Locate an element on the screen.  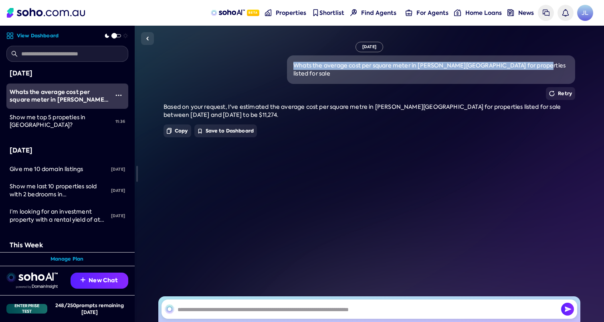
div: Whats the average cost per square meter in byron bay for properties listed for sale is located at coordinates (59, 96).